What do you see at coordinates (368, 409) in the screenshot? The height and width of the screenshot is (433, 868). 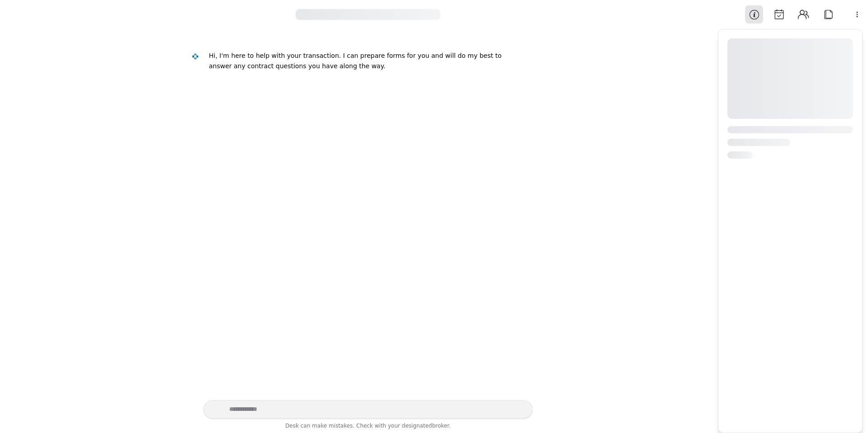 I see `textarea: Write your prompt here` at bounding box center [368, 409].